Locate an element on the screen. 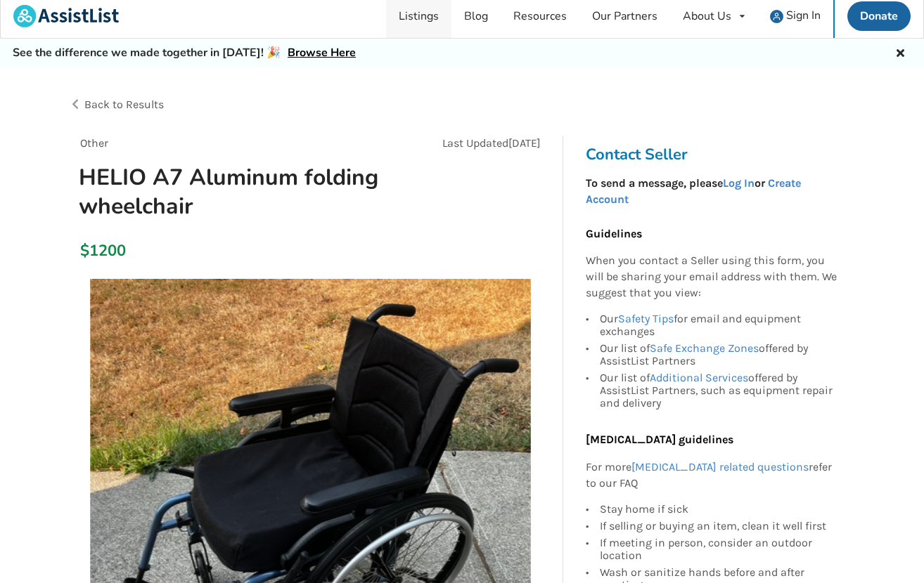  h1: HELIO A7 Aluminum folding wheelchair is located at coordinates (234, 192).